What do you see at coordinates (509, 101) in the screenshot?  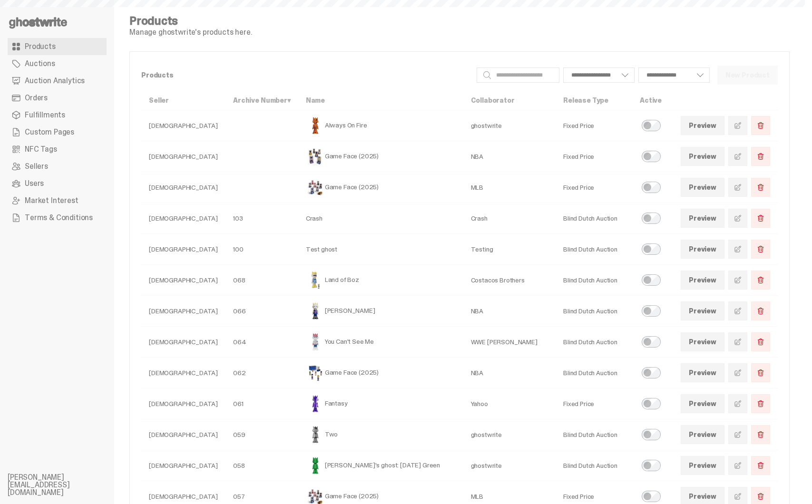 I see `th: Collaborator` at bounding box center [509, 101].